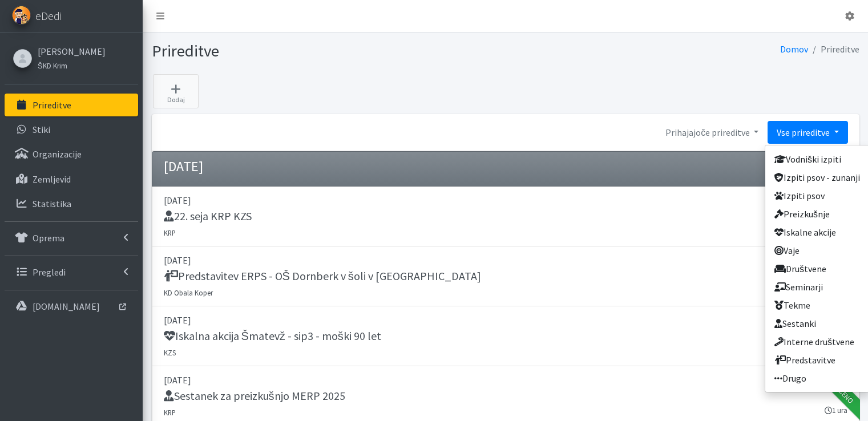  What do you see at coordinates (188, 292) in the screenshot?
I see `small: KD Obala Koper` at bounding box center [188, 292].